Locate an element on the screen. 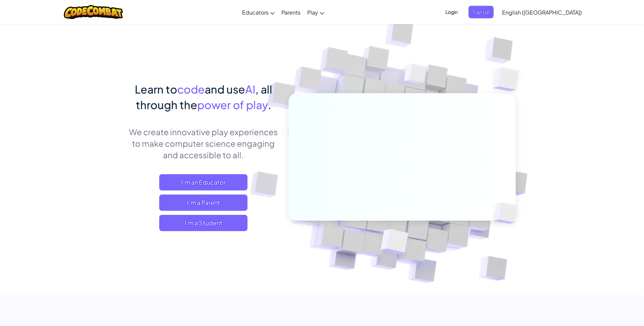 This screenshot has height=326, width=644. a: I'm an Educator is located at coordinates (203, 182).